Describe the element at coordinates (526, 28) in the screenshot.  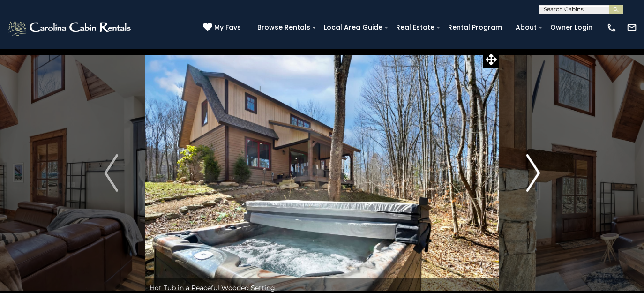
I see `a: About` at that location.